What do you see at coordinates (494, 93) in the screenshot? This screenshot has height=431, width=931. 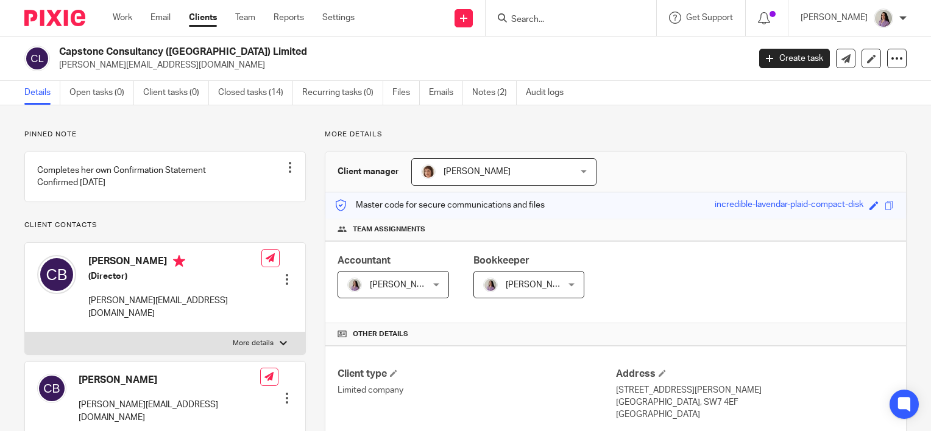 I see `a: Notes (2)` at bounding box center [494, 93].